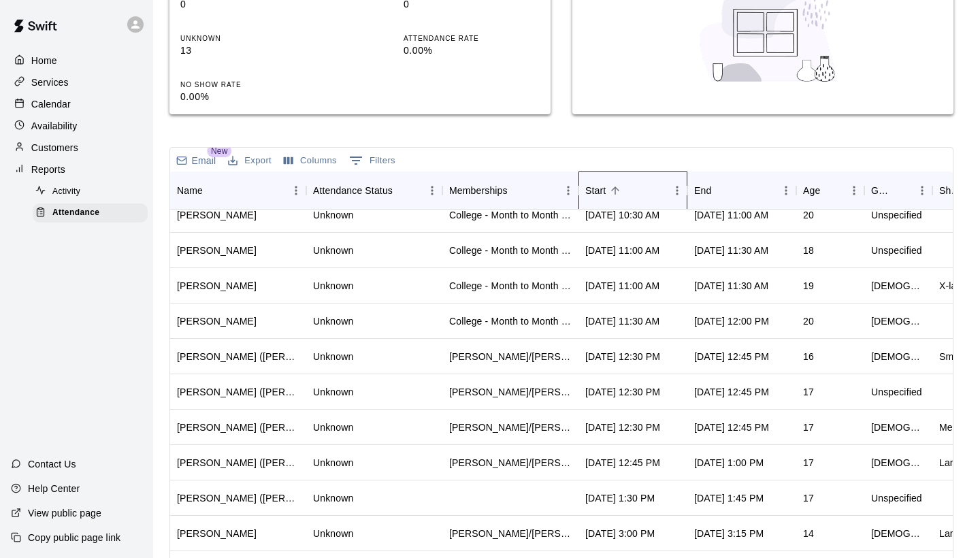 The width and height of the screenshot is (980, 558). Describe the element at coordinates (50, 83) in the screenshot. I see `p: Services` at that location.